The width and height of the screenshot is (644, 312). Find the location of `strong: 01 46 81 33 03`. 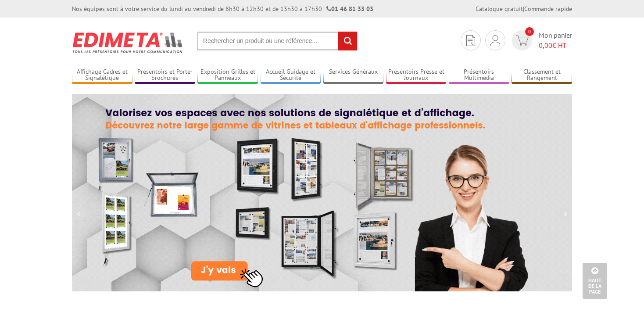

strong: 01 46 81 33 03 is located at coordinates (350, 9).